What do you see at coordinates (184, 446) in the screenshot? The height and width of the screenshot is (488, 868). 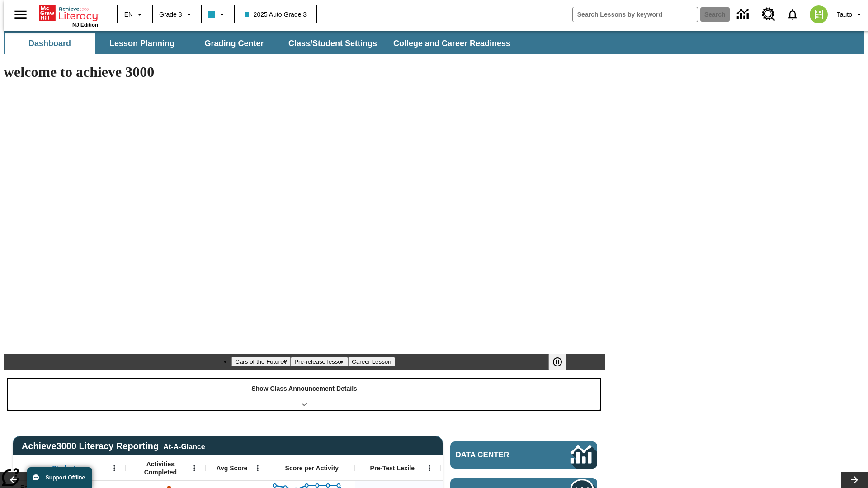 I see `div: At-A-Glance` at bounding box center [184, 446].